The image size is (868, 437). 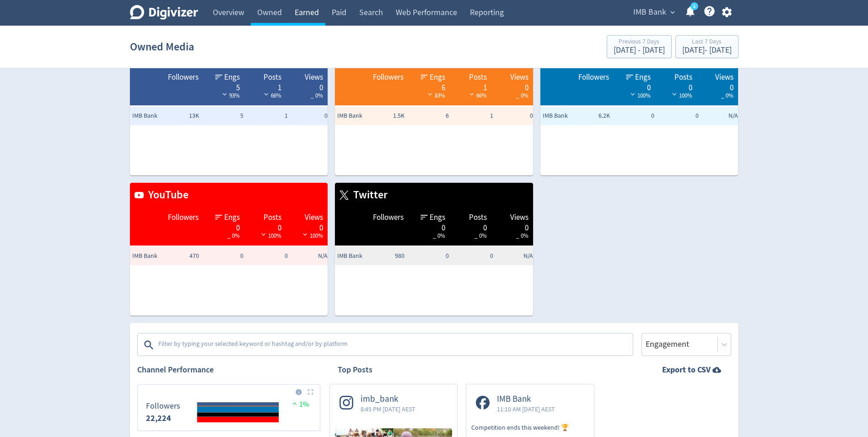 What do you see at coordinates (159, 418) in the screenshot?
I see `strong: 22,224` at bounding box center [159, 418].